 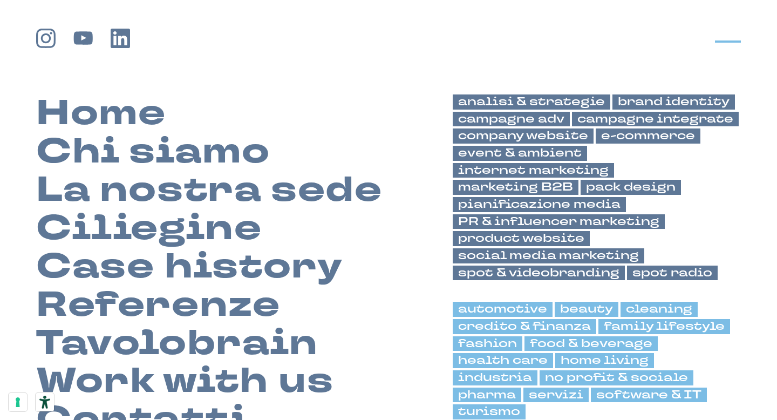 What do you see at coordinates (489, 412) in the screenshot?
I see `a: turismo` at bounding box center [489, 412].